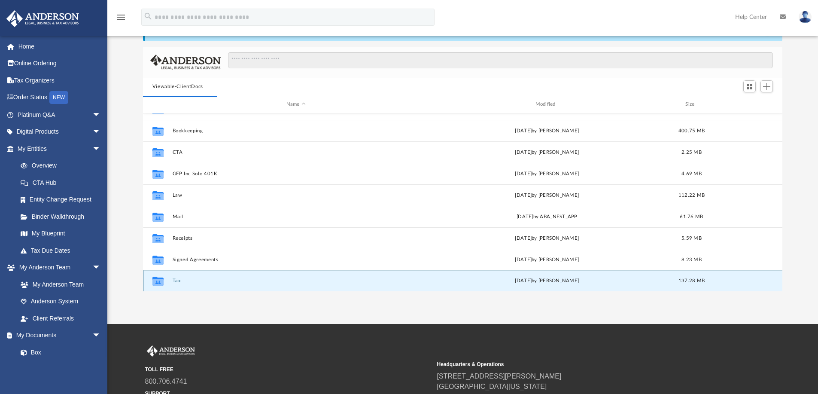 Image resolution: width=818 pixels, height=394 pixels. What do you see at coordinates (60, 80) in the screenshot?
I see `a: Tax Organizers` at bounding box center [60, 80].